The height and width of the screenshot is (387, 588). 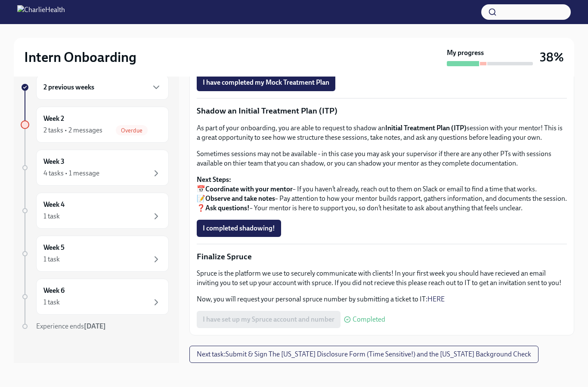 What do you see at coordinates (54, 205) in the screenshot?
I see `h6: Week 4` at bounding box center [54, 205].